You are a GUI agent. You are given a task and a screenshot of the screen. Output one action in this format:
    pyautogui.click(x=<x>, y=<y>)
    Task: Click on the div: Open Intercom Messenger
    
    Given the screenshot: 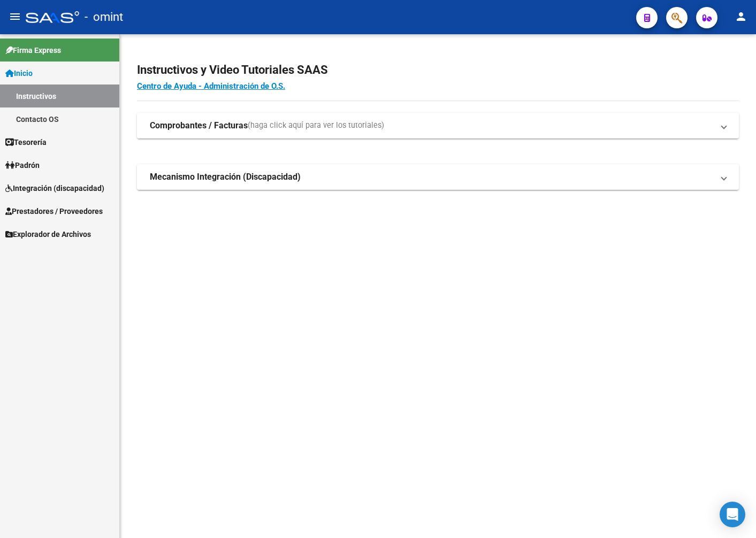 What is the action you would take?
    pyautogui.click(x=733, y=515)
    